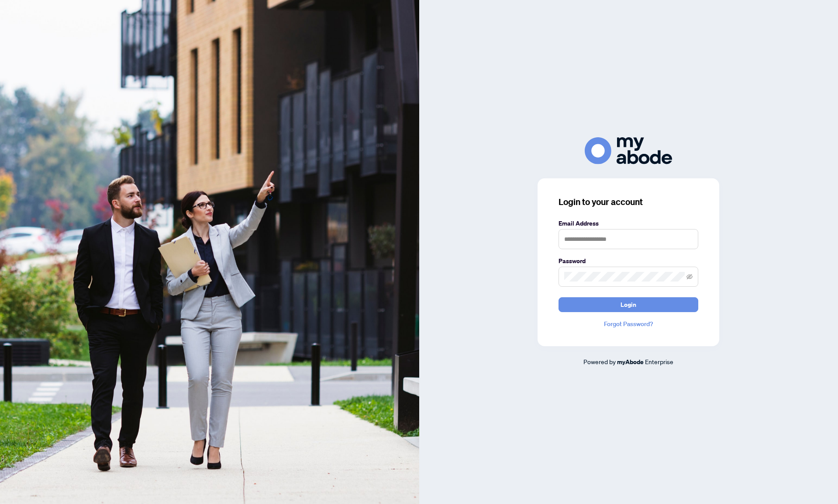 The image size is (838, 504). What do you see at coordinates (600, 362) in the screenshot?
I see `span: Powered by` at bounding box center [600, 362].